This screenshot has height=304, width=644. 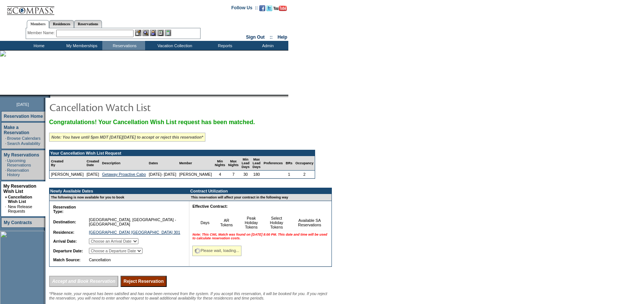 I want to click on td: 180, so click(x=257, y=175).